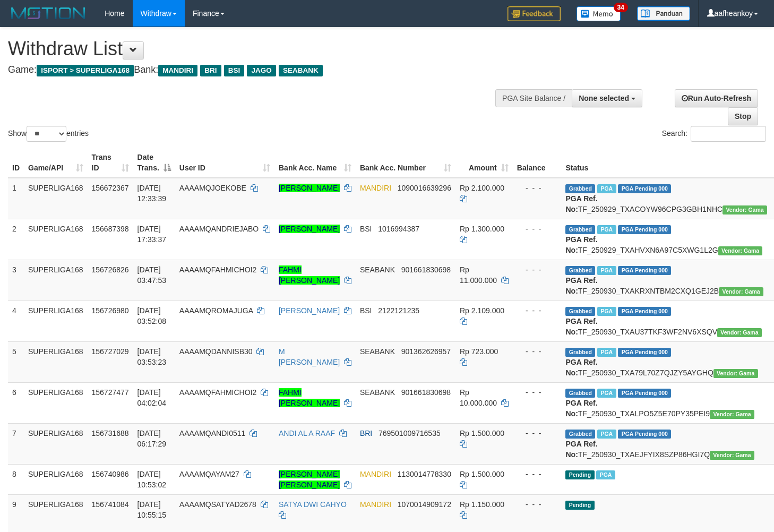 The height and width of the screenshot is (532, 774). I want to click on td: TF_250930_TXALPO5Z5E70PY35PEI9, so click(666, 402).